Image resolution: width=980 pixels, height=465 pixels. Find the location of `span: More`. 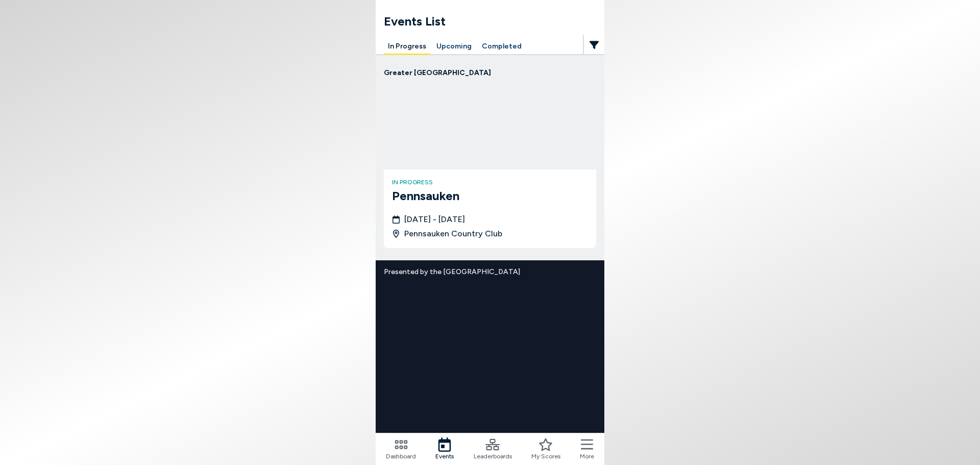

span: More is located at coordinates (587, 457).